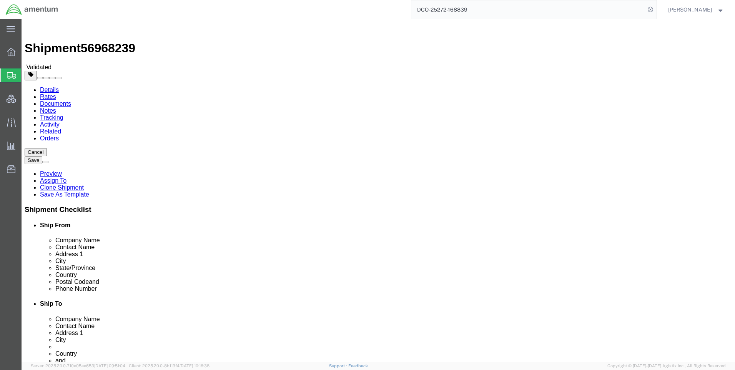  What do you see at coordinates (32, 10) in the screenshot?
I see `img: logo` at bounding box center [32, 10].